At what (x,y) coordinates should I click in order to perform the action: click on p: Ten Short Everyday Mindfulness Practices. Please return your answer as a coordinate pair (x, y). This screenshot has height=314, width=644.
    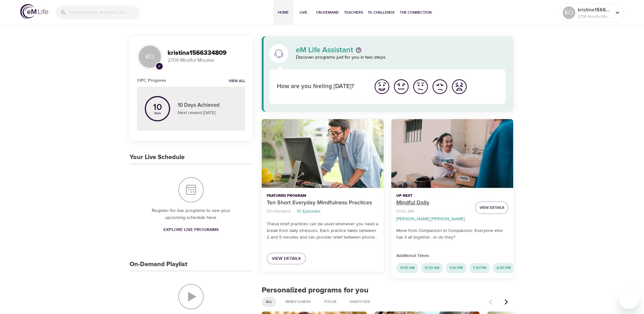
    Looking at the image, I should click on (322, 203).